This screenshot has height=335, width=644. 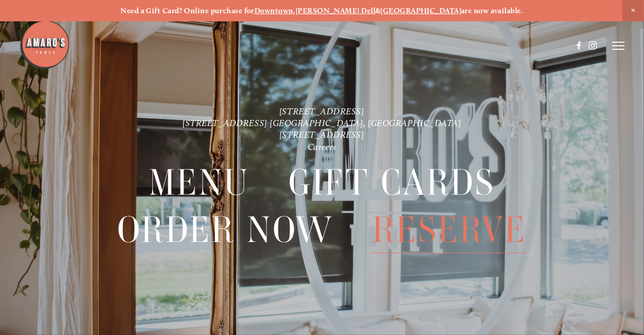 I want to click on strong: Need a Gift Card? Online purchase for, so click(x=187, y=11).